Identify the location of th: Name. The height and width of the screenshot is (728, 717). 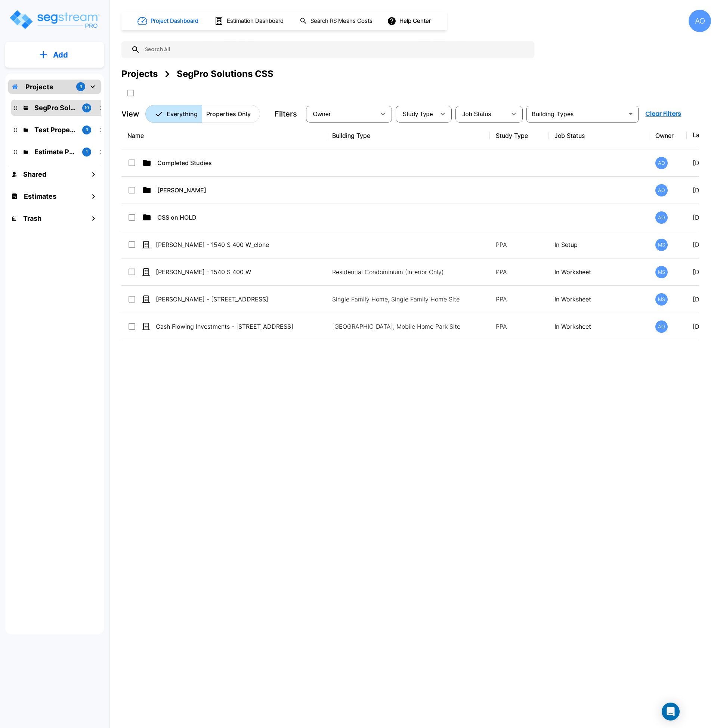
(224, 136).